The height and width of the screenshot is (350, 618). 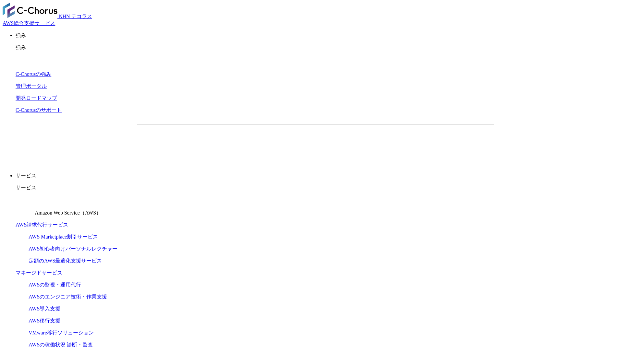 What do you see at coordinates (68, 297) in the screenshot?
I see `a: AWSのエンジニア技術・作業支援` at bounding box center [68, 297].